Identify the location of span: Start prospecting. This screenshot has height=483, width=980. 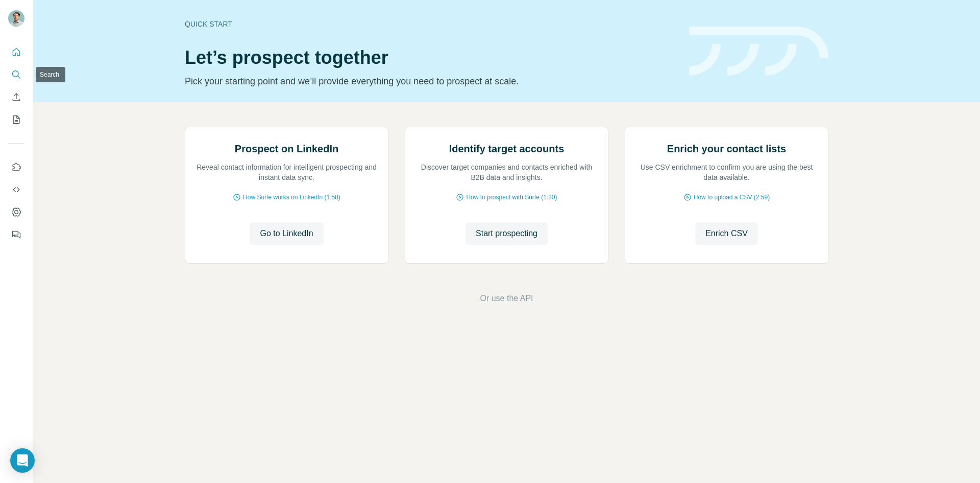
(506, 234).